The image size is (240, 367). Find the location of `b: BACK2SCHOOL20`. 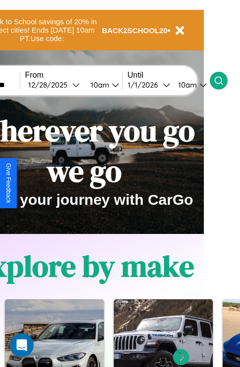

b: BACK2SCHOOL20 is located at coordinates (134, 30).